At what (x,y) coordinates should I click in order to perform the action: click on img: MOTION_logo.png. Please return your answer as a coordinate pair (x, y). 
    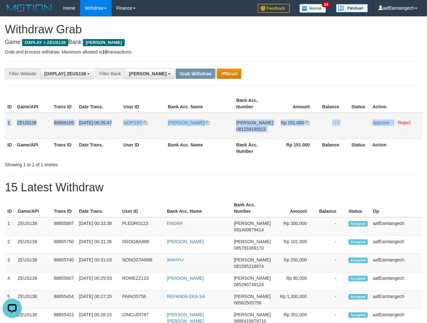
    Looking at the image, I should click on (29, 8).